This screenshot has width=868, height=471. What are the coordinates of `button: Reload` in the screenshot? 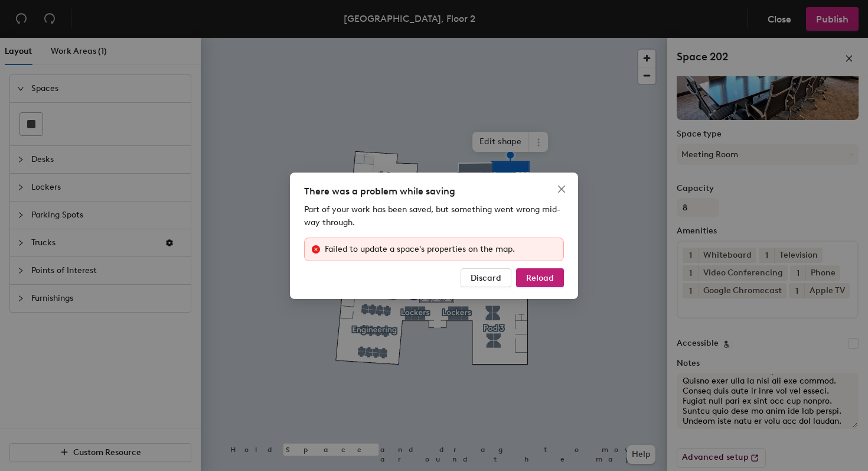 It's located at (540, 278).